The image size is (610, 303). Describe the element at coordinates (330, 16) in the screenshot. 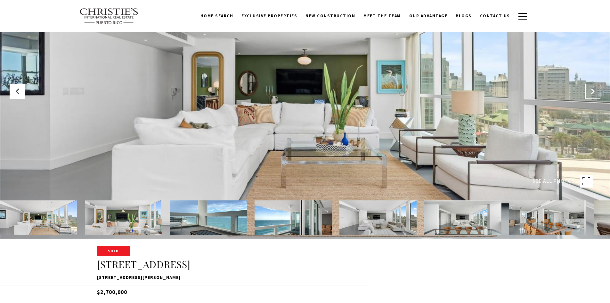

I see `span: New Construction` at that location.